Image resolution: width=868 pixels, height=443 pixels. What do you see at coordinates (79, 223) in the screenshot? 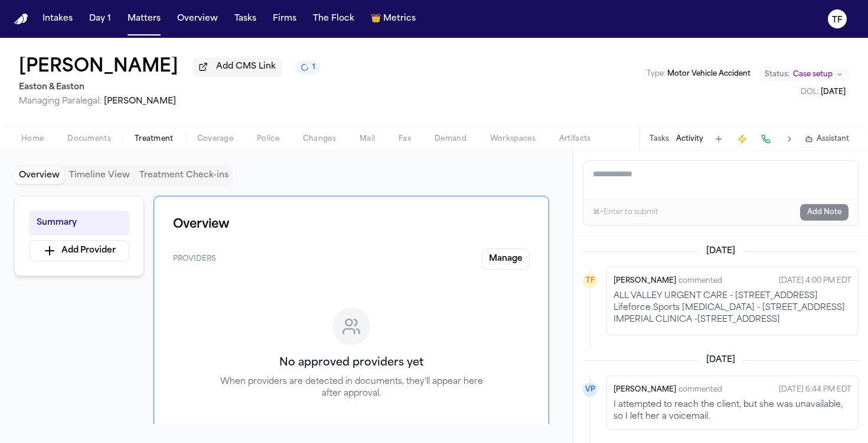
I see `button: Summary` at bounding box center [79, 223].